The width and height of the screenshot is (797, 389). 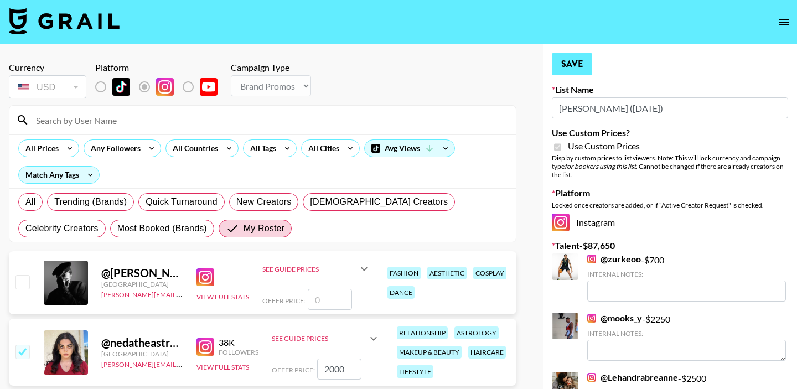 What do you see at coordinates (30, 202) in the screenshot?
I see `span: All` at bounding box center [30, 202].